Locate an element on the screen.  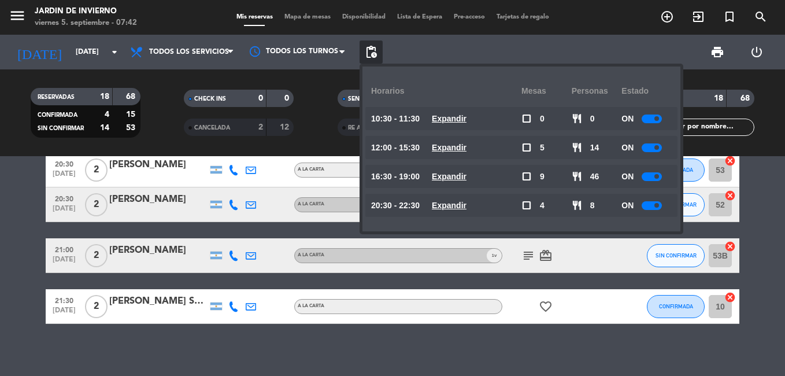
span: 5 is located at coordinates (542, 147).